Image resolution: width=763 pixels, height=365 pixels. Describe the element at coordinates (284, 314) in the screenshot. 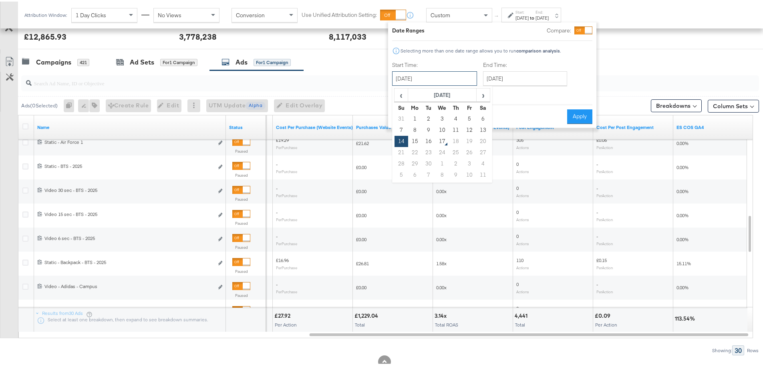

I see `div: £27.92` at that location.